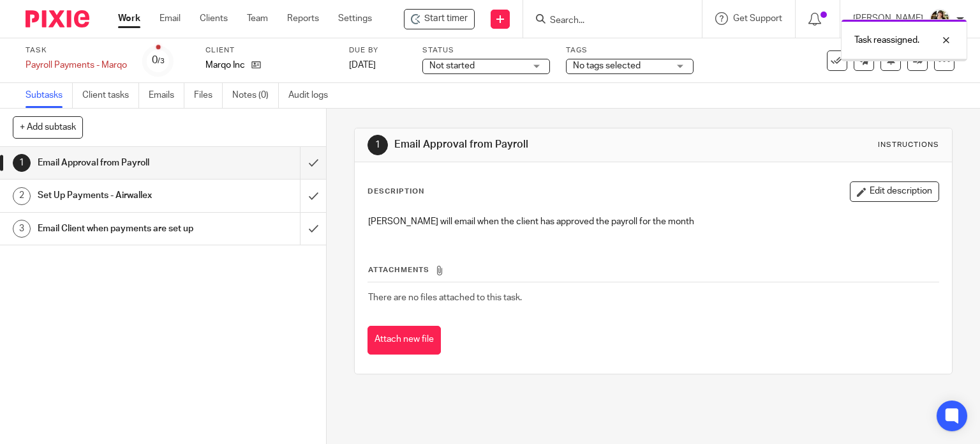 The width and height of the screenshot is (980, 444). I want to click on div: Instructions, so click(909, 145).